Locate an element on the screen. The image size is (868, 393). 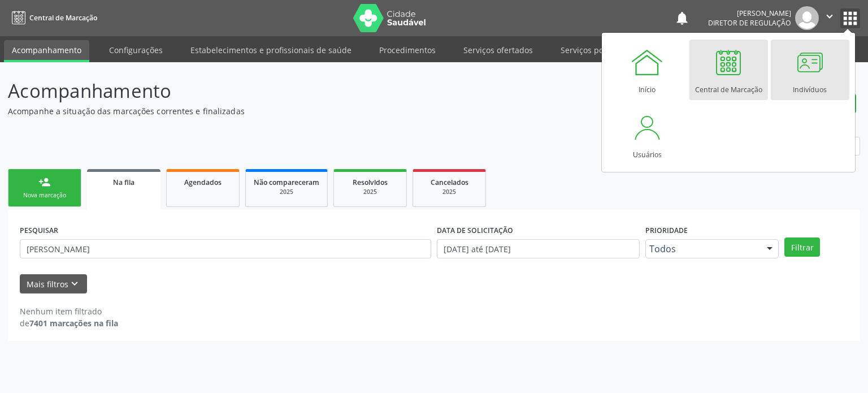
p: Acompanhamento is located at coordinates (306, 91).